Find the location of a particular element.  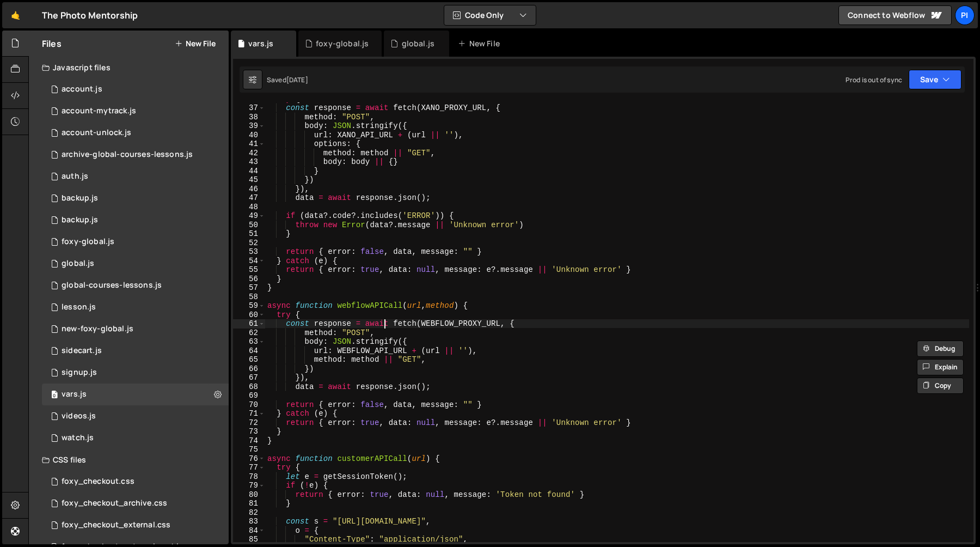

div: 79 is located at coordinates (249, 485).